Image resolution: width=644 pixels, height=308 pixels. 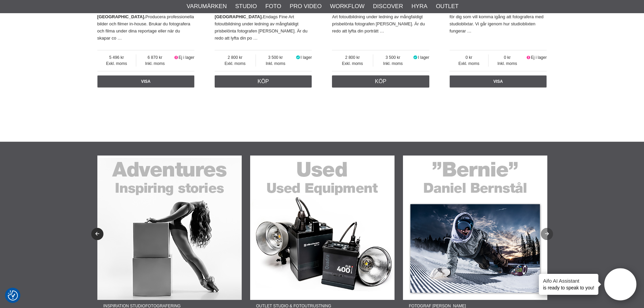 I want to click on button: Next, so click(x=547, y=234).